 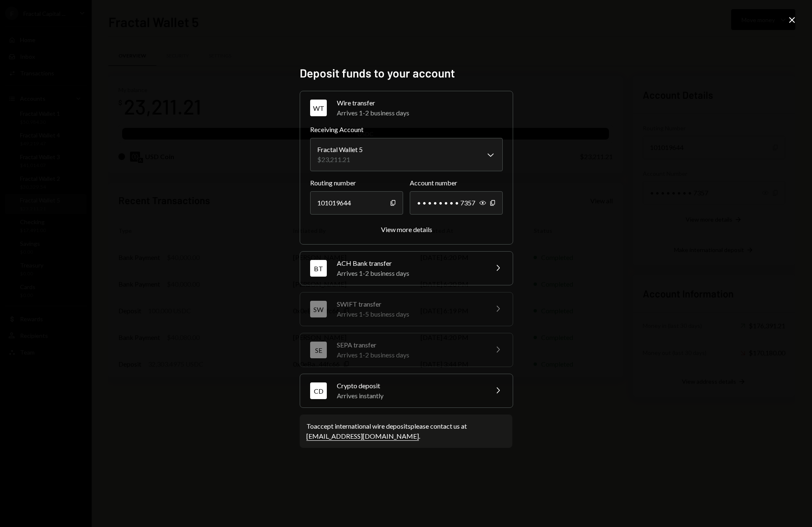 I want to click on button: SWSWIFT transferArrives 1-5 business days, so click(x=406, y=309).